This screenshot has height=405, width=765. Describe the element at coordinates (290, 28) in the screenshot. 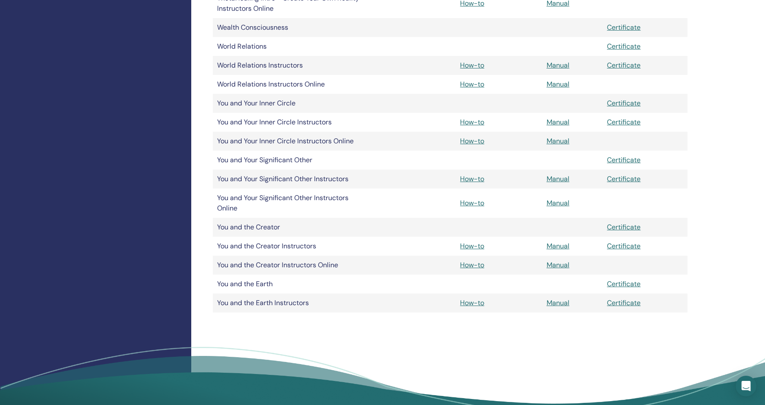

I see `td: Wealth Consciousness` at that location.